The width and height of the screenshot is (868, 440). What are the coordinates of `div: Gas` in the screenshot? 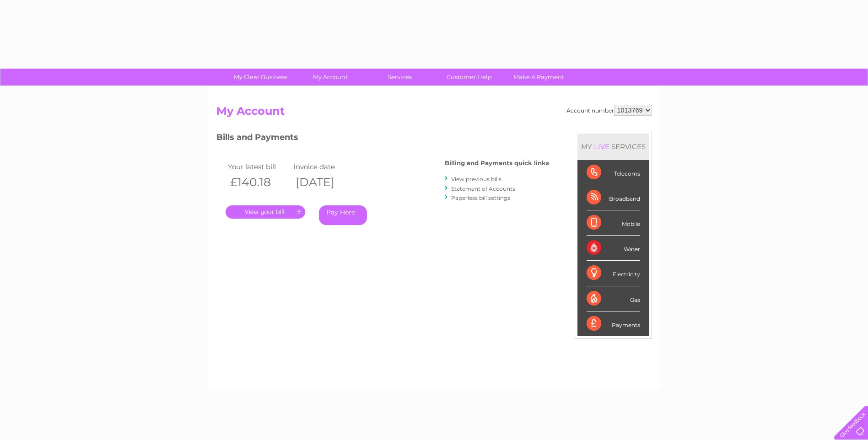 It's located at (613, 298).